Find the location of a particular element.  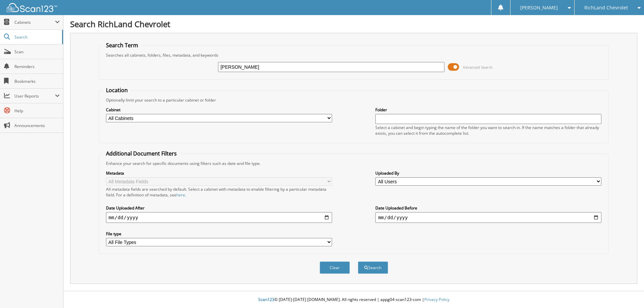

legend: Search Term is located at coordinates (122, 45).